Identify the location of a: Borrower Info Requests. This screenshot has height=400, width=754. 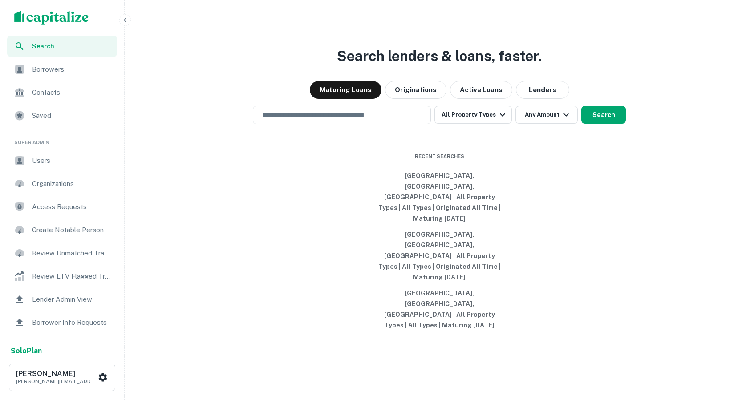
(62, 323).